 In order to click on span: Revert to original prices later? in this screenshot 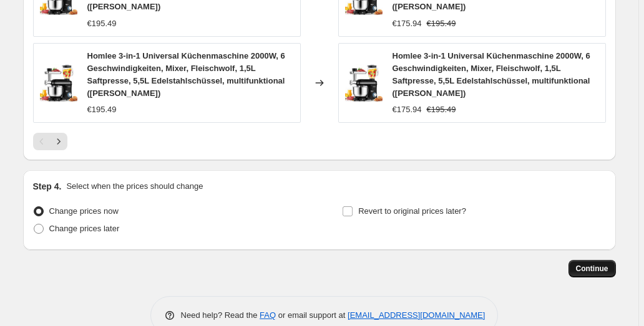, I will do `click(412, 211)`.